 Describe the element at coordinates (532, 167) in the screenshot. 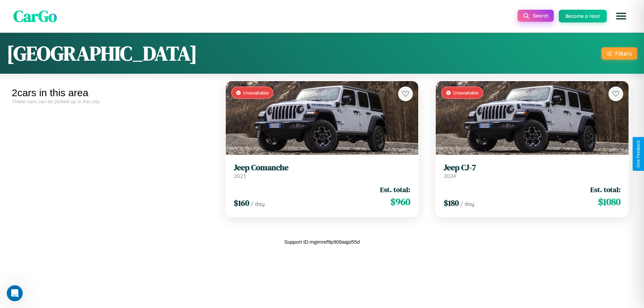

I see `h3: Jeep CJ-7` at that location.